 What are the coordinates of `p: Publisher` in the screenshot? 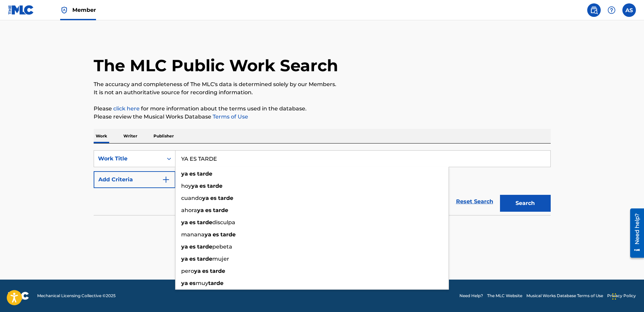 It's located at (163, 136).